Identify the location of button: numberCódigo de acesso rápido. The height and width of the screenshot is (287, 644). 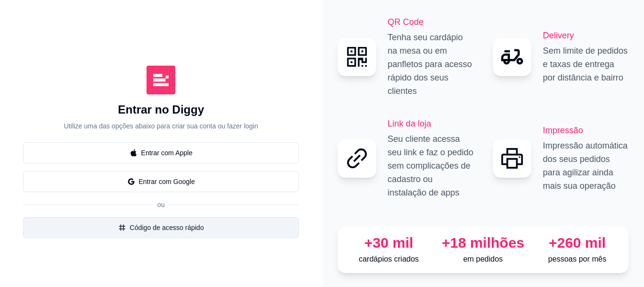
(161, 228).